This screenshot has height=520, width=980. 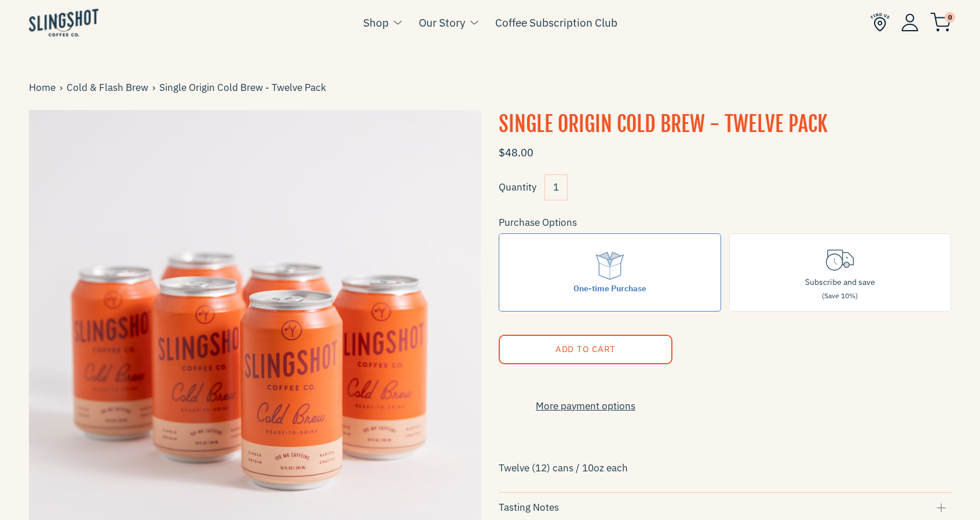 What do you see at coordinates (442, 22) in the screenshot?
I see `a: Our Story` at bounding box center [442, 22].